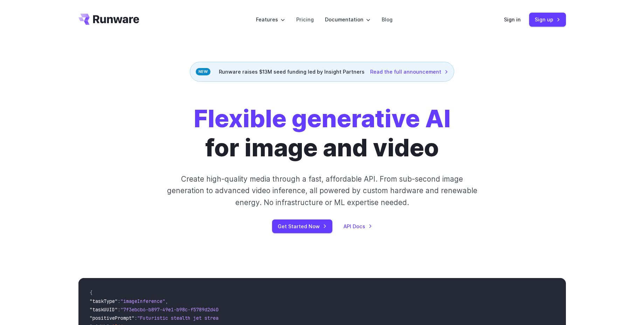 The width and height of the screenshot is (644, 325). What do you see at coordinates (264, 318) in the screenshot?
I see `span: "Futuristic stealth jet streaking through a neon-lit cityscape with glowing purple exhaust"` at bounding box center [264, 318].